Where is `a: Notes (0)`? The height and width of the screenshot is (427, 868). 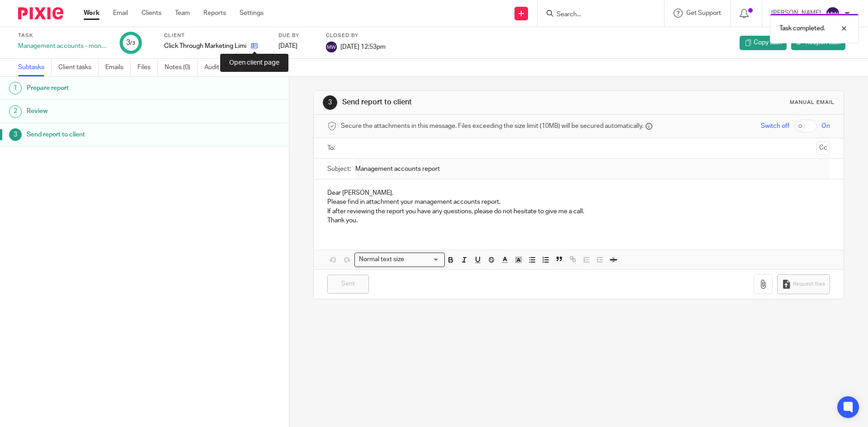 a: Notes (0) is located at coordinates (181, 68).